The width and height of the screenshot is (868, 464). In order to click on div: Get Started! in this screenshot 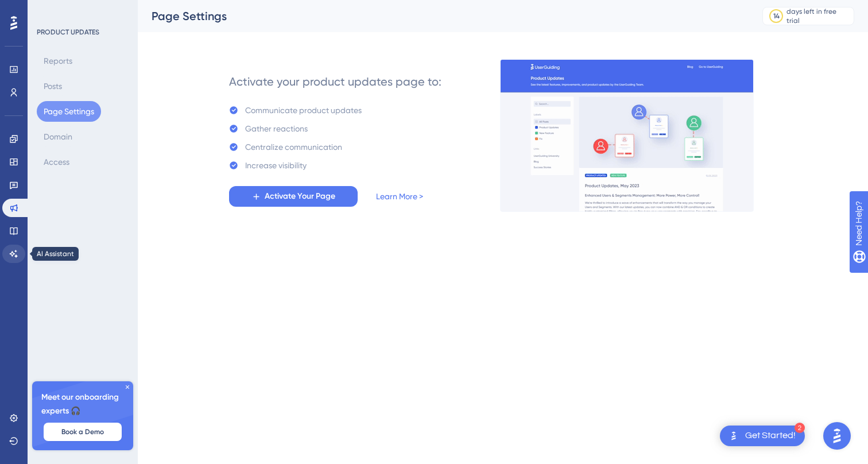, I will do `click(770, 436)`.